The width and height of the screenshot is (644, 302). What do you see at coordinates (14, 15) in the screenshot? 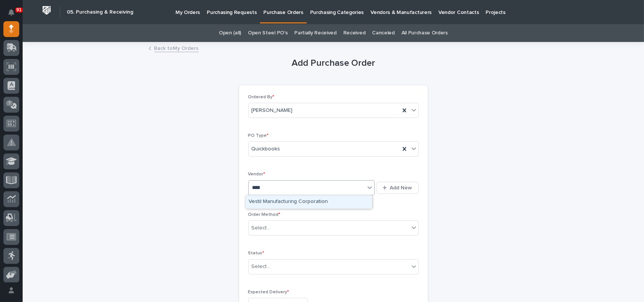
I see `div: Notifications91` at bounding box center [14, 15].